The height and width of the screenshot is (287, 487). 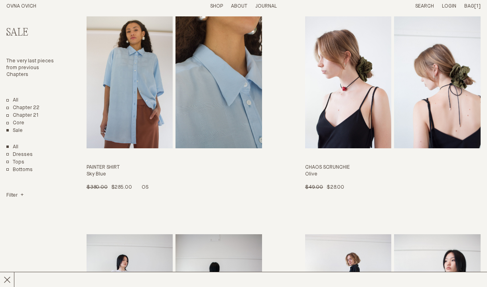 I want to click on summary: About, so click(x=239, y=6).